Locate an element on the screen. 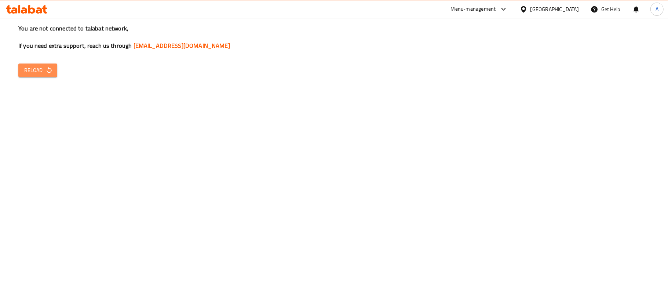 The height and width of the screenshot is (293, 668). h3: You are not connected to talabat network, If you need extra support, reach us through is located at coordinates (334, 37).